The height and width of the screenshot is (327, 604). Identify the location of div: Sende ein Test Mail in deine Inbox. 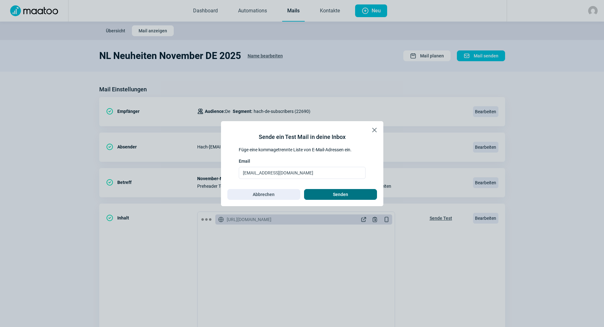
(302, 137).